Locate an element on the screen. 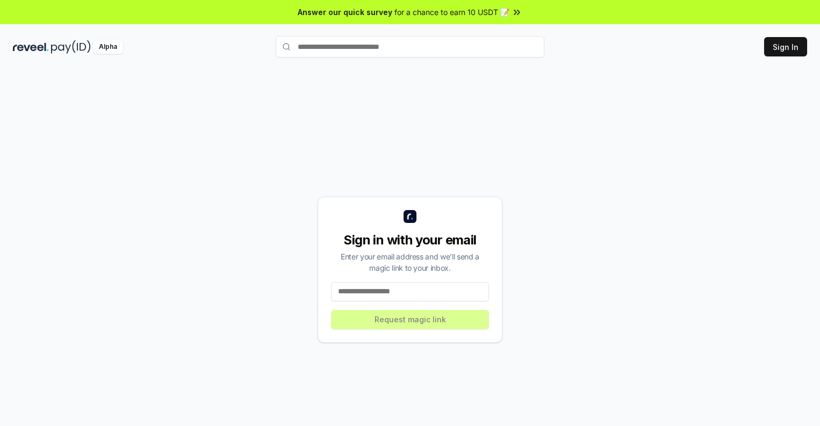 This screenshot has height=426, width=820. div: Sign in with your email is located at coordinates (410, 240).